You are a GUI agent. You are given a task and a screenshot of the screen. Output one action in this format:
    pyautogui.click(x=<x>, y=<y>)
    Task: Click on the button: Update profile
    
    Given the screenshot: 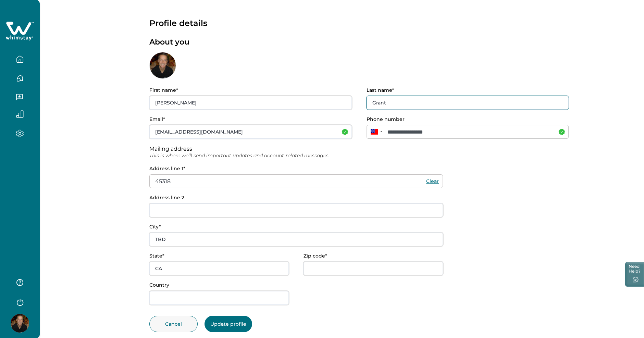 What is the action you would take?
    pyautogui.click(x=228, y=324)
    